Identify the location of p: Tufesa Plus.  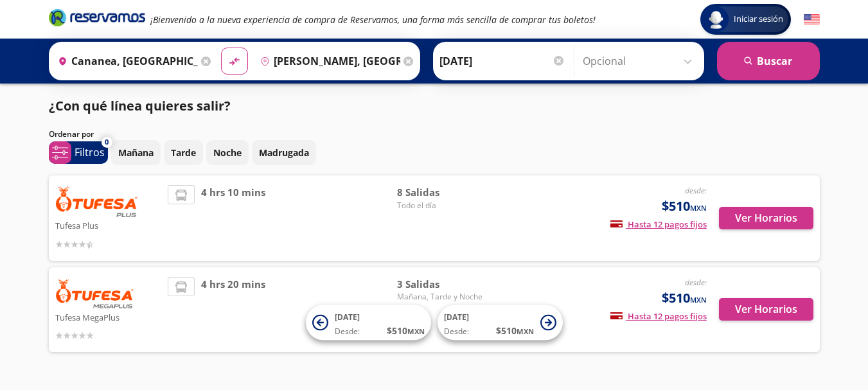
(109, 225).